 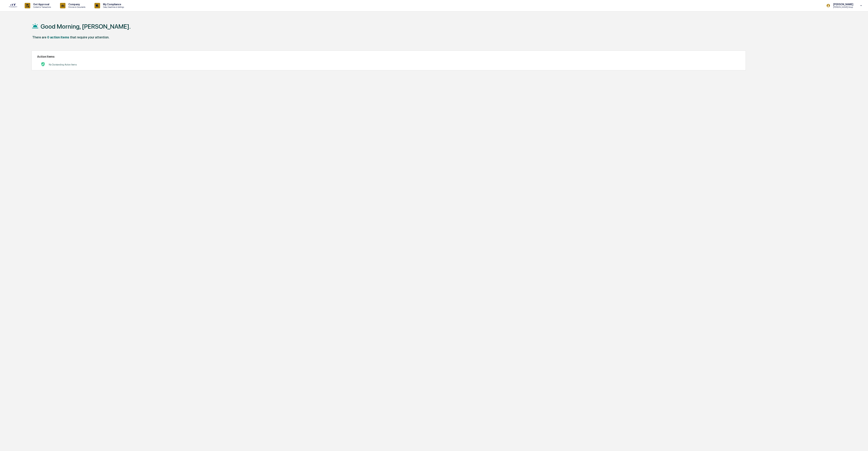 What do you see at coordinates (13, 6) in the screenshot?
I see `img: logo` at bounding box center [13, 6].